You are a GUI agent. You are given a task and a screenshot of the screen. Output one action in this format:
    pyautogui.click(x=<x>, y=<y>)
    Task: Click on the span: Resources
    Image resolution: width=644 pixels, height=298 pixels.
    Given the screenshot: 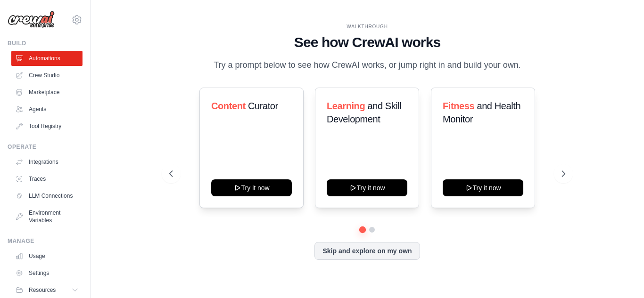 What is the action you would take?
    pyautogui.click(x=42, y=290)
    